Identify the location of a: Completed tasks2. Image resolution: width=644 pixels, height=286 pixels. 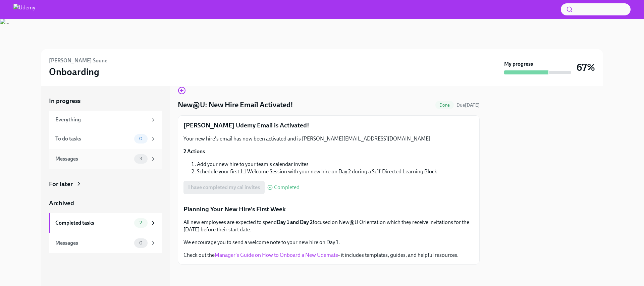
(105, 223).